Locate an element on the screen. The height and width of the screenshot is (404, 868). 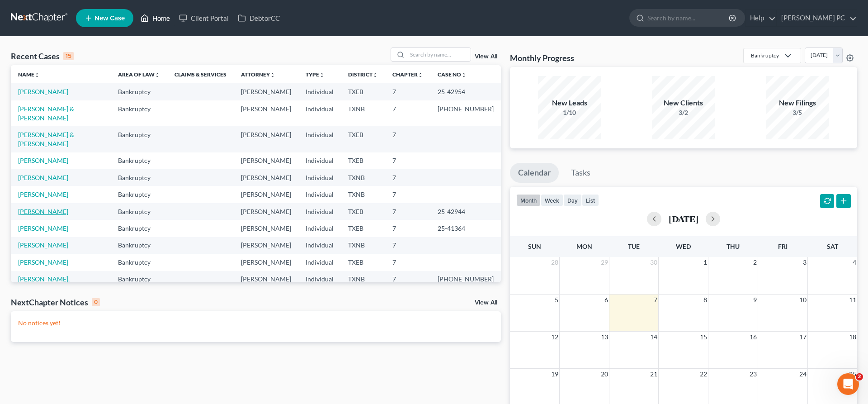
span: Thu is located at coordinates (733, 246).